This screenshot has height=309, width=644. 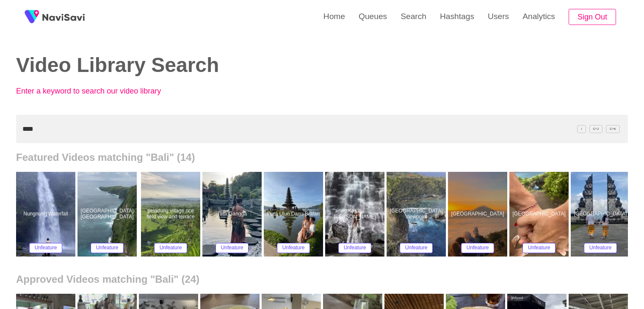 What do you see at coordinates (613, 128) in the screenshot?
I see `span: C^K` at bounding box center [613, 128].